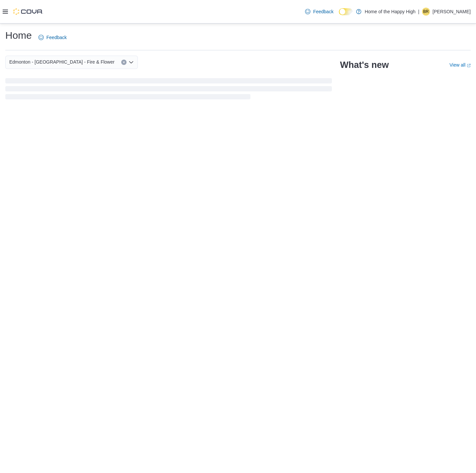  Describe the element at coordinates (390, 11) in the screenshot. I see `p: Home of the Happy High` at that location.